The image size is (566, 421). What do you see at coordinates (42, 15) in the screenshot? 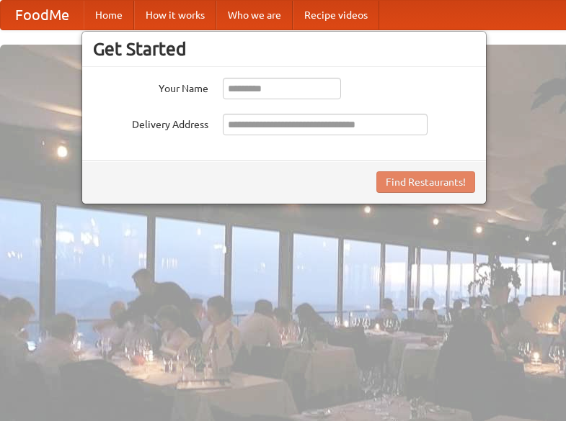
I see `a: FoodMe` at bounding box center [42, 15].